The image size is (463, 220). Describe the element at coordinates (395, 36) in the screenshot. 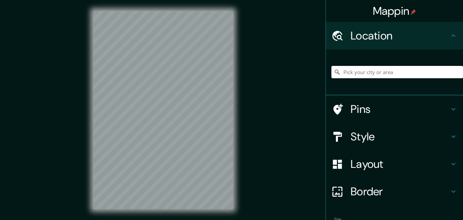

I see `div: Location` at that location.